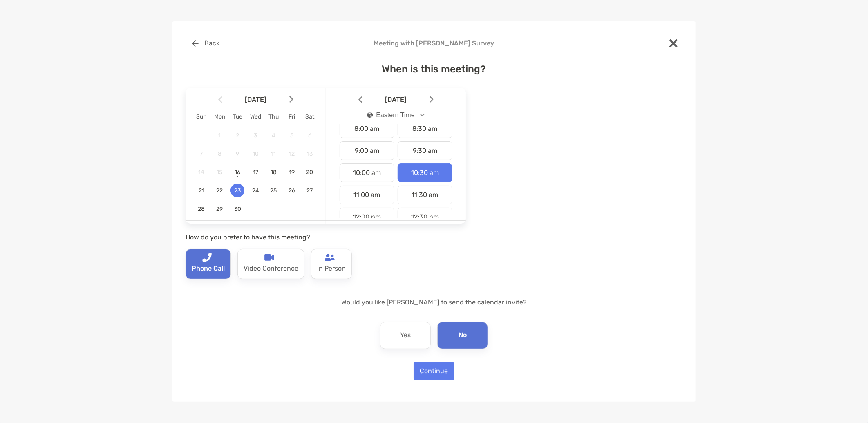 Image resolution: width=868 pixels, height=423 pixels. I want to click on span: 10, so click(255, 153).